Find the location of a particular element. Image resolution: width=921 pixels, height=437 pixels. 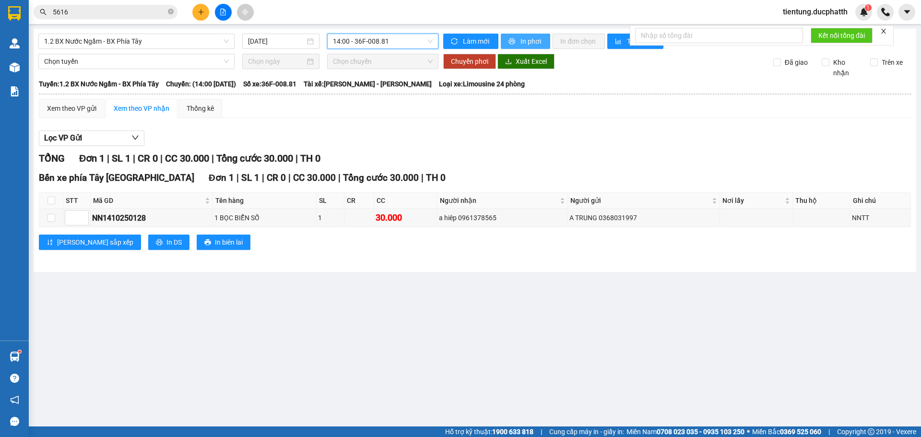

span: Người nhận is located at coordinates (499, 201).